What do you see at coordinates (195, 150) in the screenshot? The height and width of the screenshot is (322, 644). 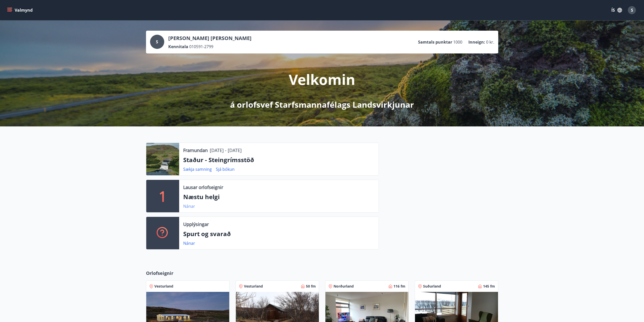 I see `p: Framundan` at bounding box center [195, 150].